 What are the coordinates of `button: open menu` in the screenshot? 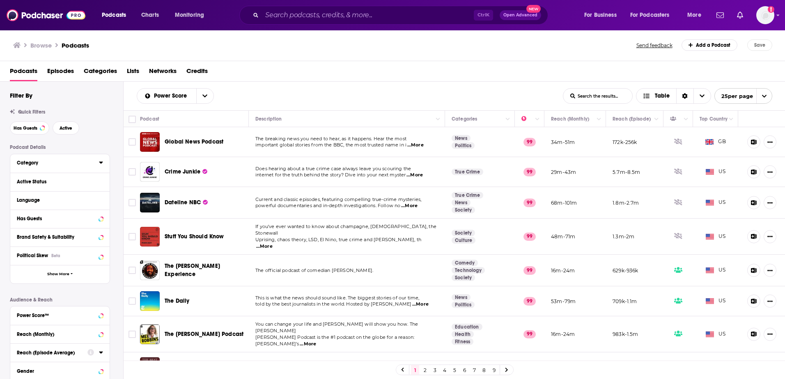 It's located at (116, 15).